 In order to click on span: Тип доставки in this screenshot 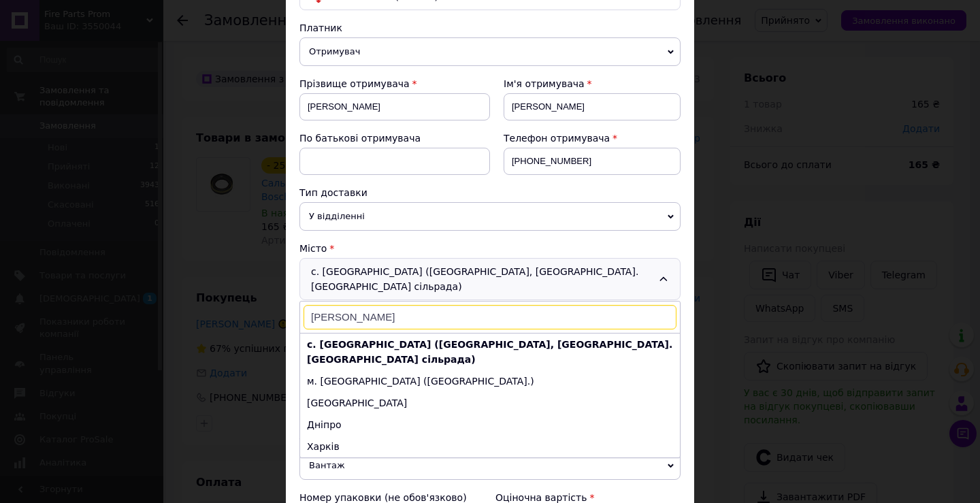, I will do `click(333, 193)`.